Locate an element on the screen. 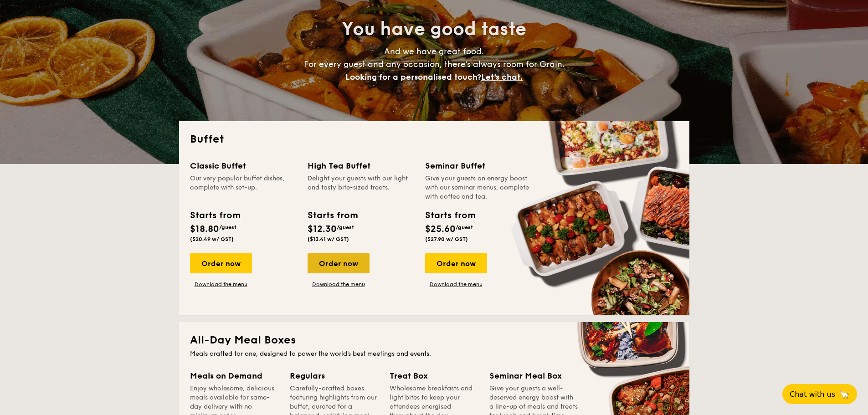  div: Meals on Demand is located at coordinates (234, 376).